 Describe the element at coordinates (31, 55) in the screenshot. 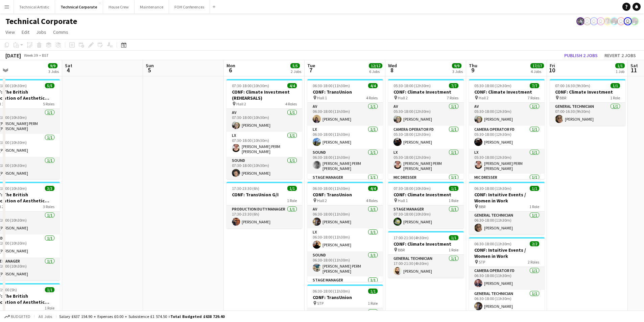

I see `span: Week 39` at that location.